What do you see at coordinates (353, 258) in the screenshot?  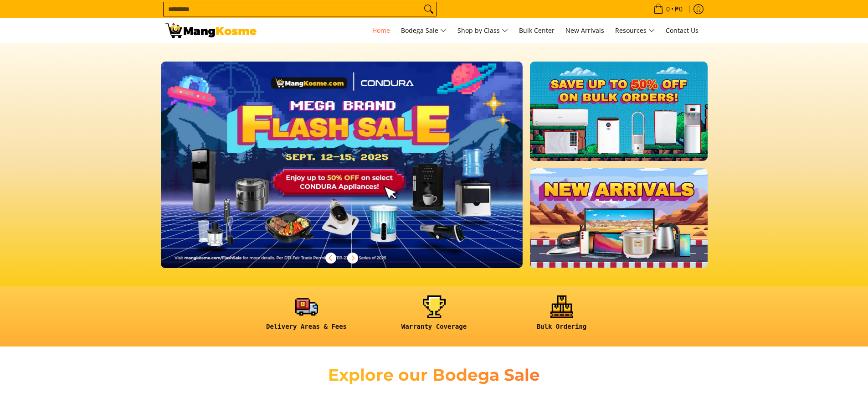 I see `button: Next` at bounding box center [353, 258].